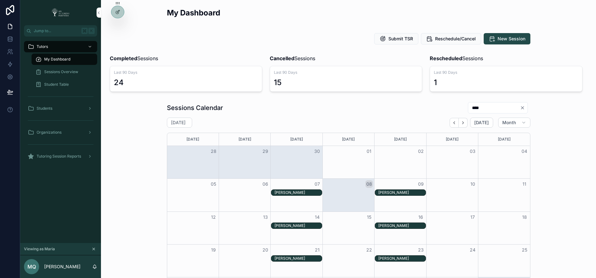  I want to click on button: 20, so click(265, 250).